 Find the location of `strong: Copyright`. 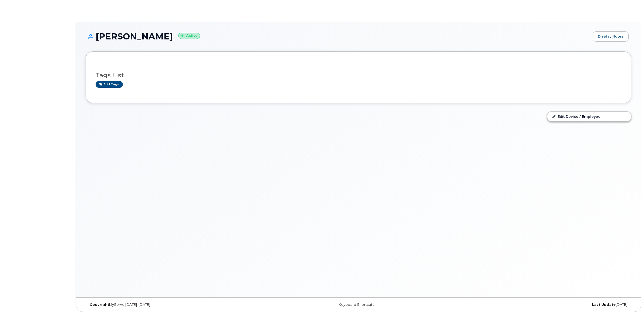

strong: Copyright is located at coordinates (99, 304).